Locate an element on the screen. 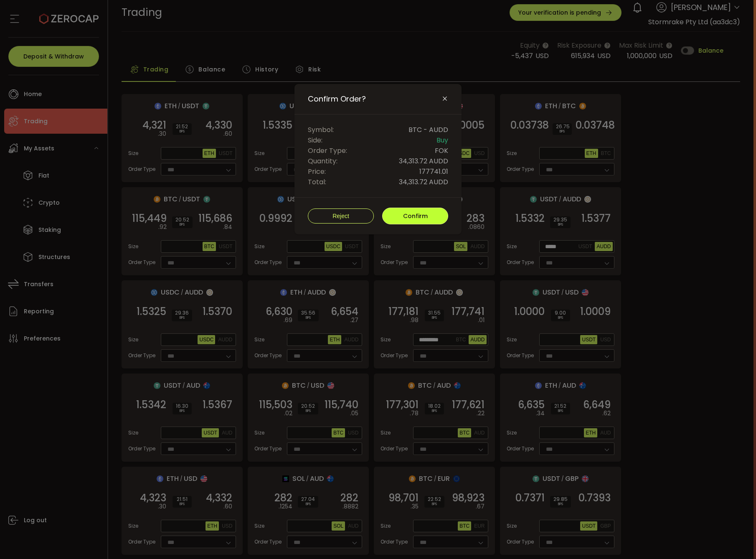 Image resolution: width=756 pixels, height=559 pixels. span: Confirm is located at coordinates (415, 216).